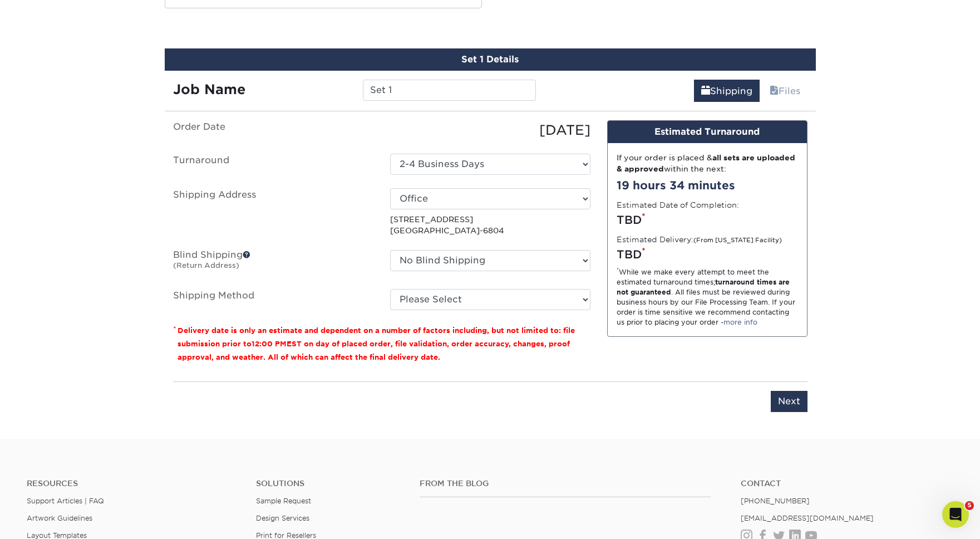 The image size is (980, 539). Describe the element at coordinates (273, 164) in the screenshot. I see `label: Turnaround` at that location.